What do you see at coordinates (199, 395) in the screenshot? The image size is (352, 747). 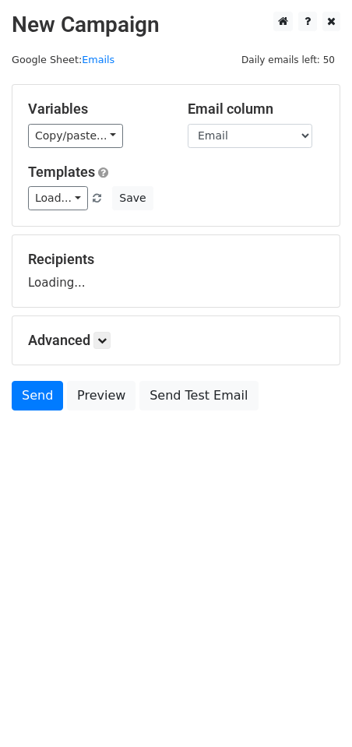 I see `a: Send Test Email` at bounding box center [199, 395].